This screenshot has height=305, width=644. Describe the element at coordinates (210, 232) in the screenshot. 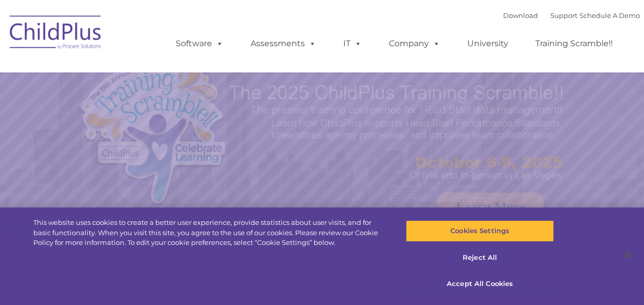

I see `div: This website uses cookies to create a better user experience, provide statistics about user visit...` at that location.